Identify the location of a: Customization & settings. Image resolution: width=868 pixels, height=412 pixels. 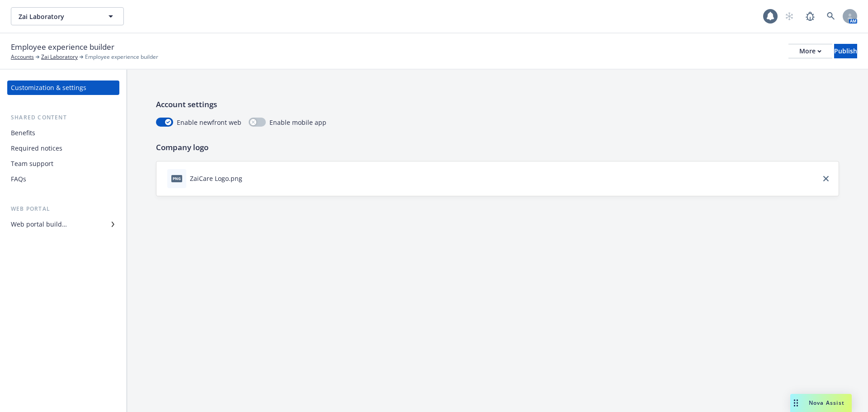
(63, 88).